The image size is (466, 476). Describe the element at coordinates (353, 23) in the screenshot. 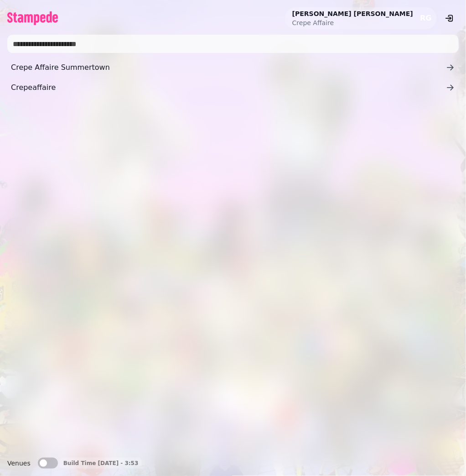

I see `p: Crepe Affaire` at that location.